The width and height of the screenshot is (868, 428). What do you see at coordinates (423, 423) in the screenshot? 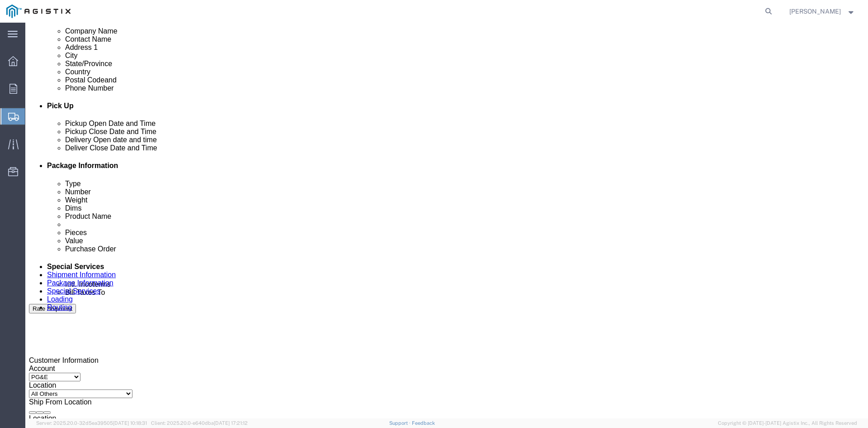
I see `a: Feedback` at bounding box center [423, 423].